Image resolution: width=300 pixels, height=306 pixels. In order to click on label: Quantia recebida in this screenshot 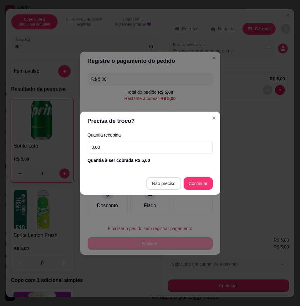, I will do `click(150, 135)`.